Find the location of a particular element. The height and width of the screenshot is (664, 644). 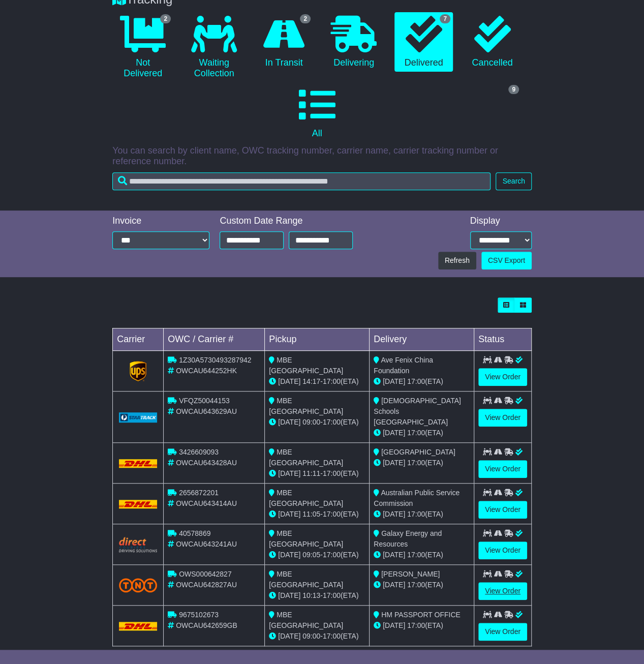

span: 11:05 is located at coordinates (311, 514).